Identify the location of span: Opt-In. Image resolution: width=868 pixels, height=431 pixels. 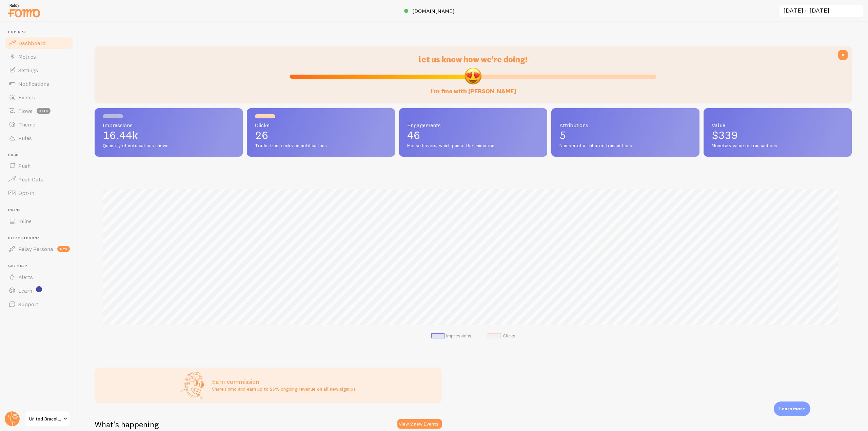
(26, 193).